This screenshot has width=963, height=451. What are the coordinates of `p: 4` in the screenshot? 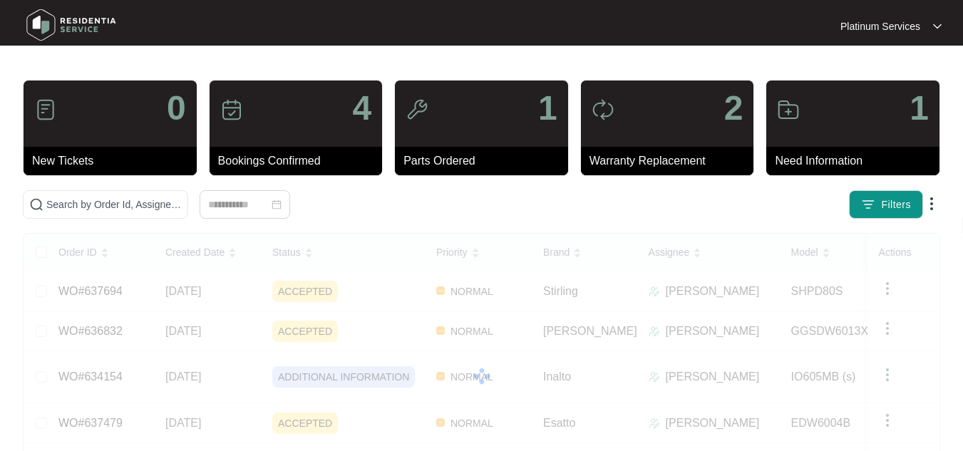 It's located at (362, 108).